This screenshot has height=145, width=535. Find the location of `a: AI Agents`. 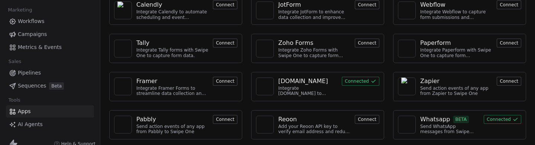

a: AI Agents is located at coordinates (50, 124).